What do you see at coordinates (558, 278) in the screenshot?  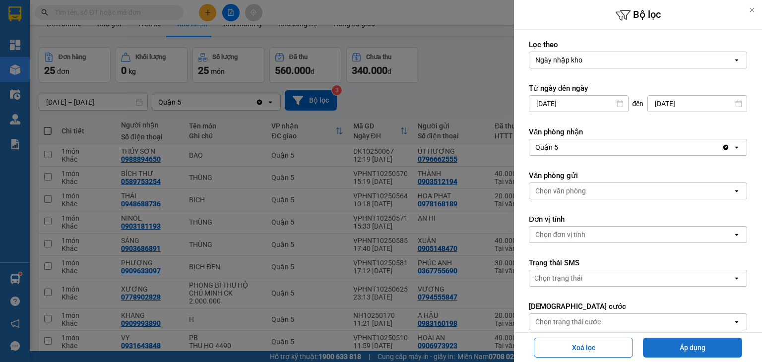 I see `div: Chọn trạng thái` at bounding box center [558, 278].